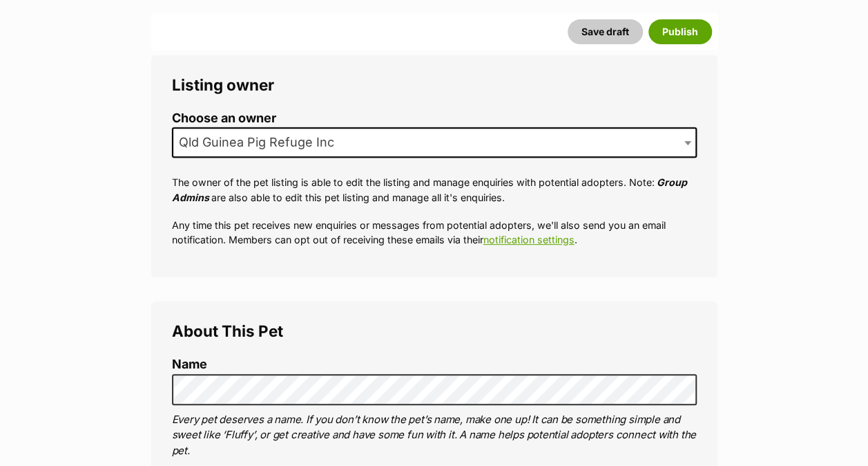 The image size is (868, 466). What do you see at coordinates (435, 189) in the screenshot?
I see `p: The owner of the pet listing is able to edit the listing and manage enquiries with potential adop...` at bounding box center [435, 189].